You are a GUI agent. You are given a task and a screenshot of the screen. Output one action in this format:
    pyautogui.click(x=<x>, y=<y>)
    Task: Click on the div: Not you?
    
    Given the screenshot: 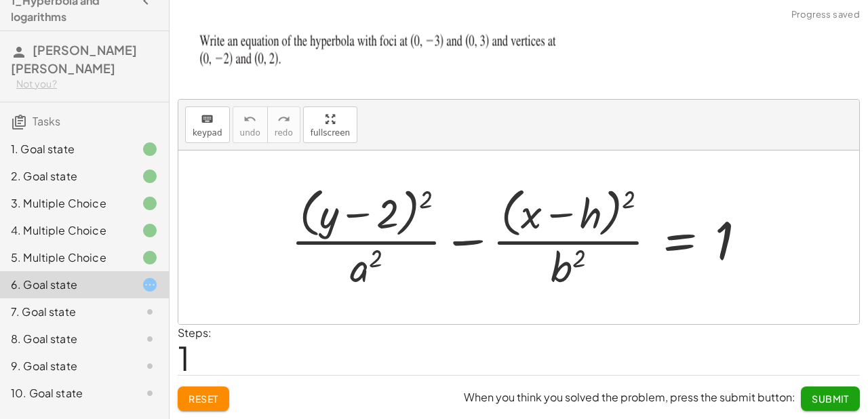 What is the action you would take?
    pyautogui.click(x=87, y=84)
    